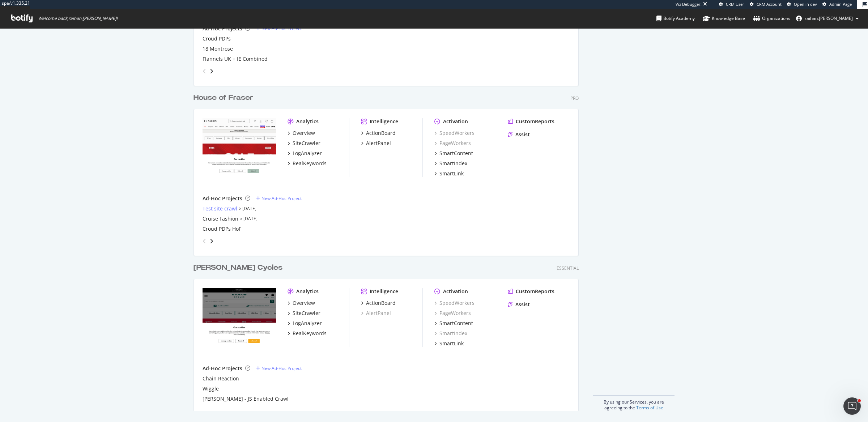 This screenshot has height=422, width=868. Describe the element at coordinates (723, 19) in the screenshot. I see `a: Knowledge Base` at that location.